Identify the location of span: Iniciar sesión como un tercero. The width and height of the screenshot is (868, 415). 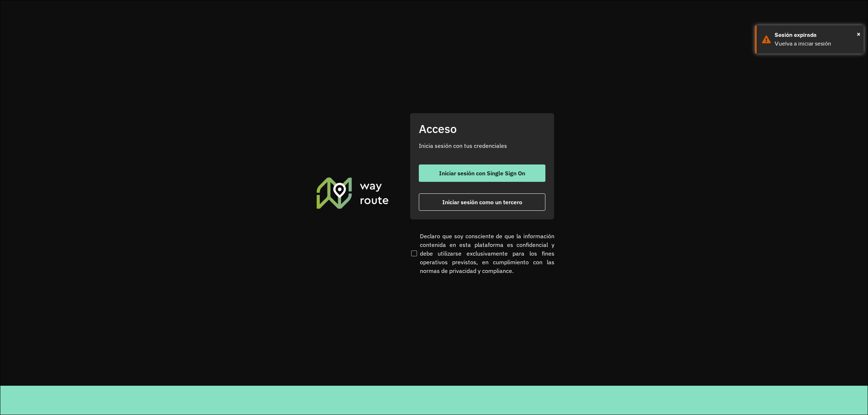
(482, 202).